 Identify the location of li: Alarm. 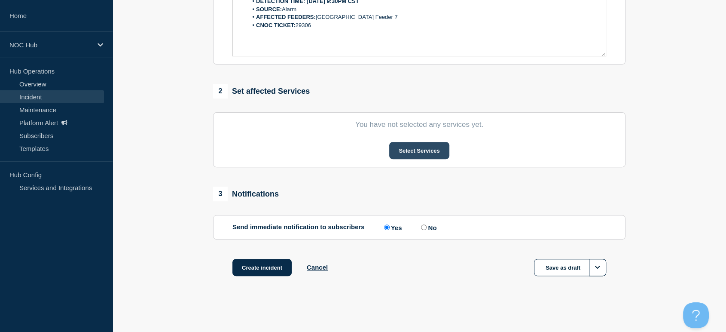
(424, 9).